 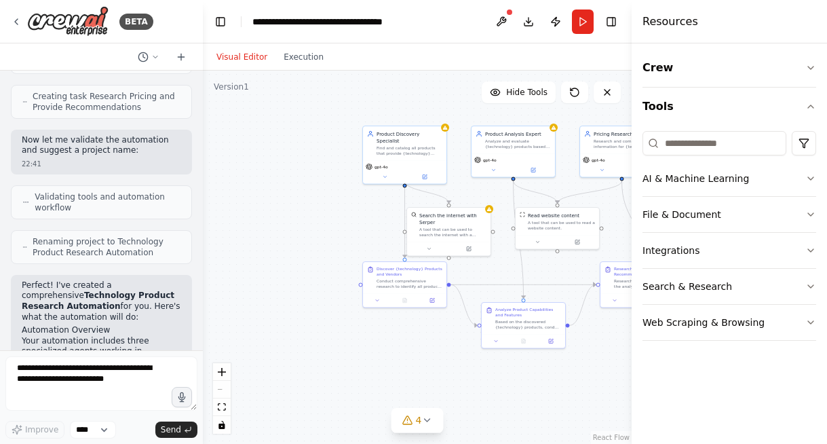 I want to click on button: Improve, so click(x=35, y=430).